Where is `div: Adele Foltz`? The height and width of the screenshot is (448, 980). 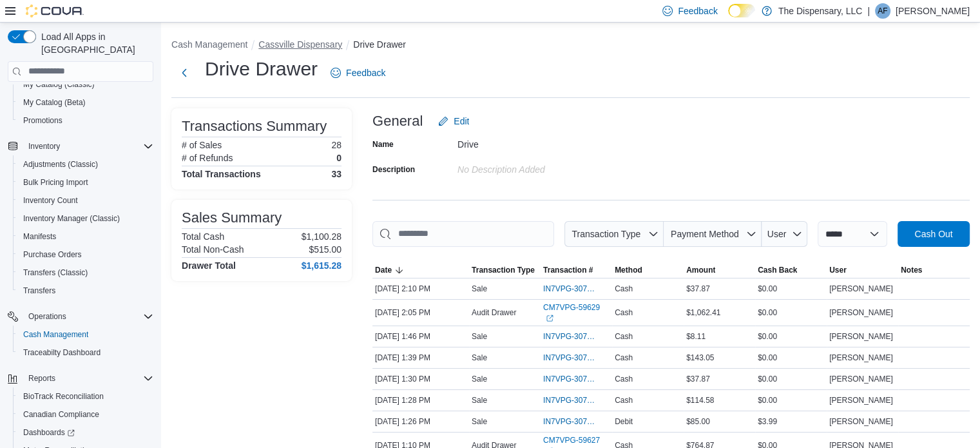 div: Adele Foltz is located at coordinates (883, 11).